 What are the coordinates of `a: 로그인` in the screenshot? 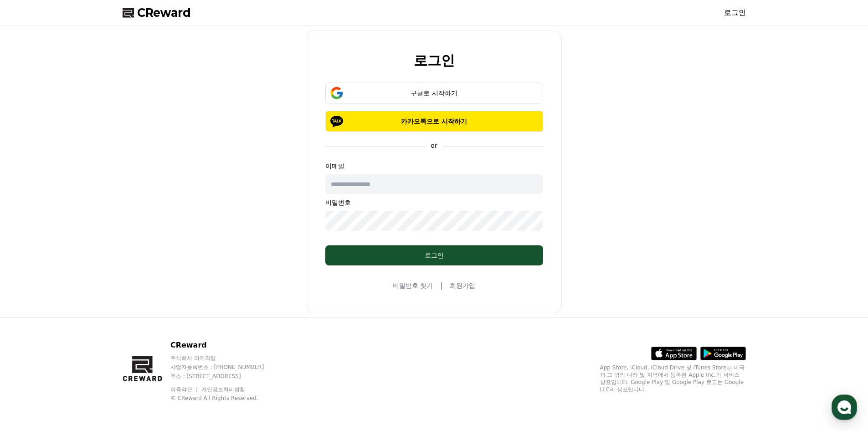 It's located at (735, 13).